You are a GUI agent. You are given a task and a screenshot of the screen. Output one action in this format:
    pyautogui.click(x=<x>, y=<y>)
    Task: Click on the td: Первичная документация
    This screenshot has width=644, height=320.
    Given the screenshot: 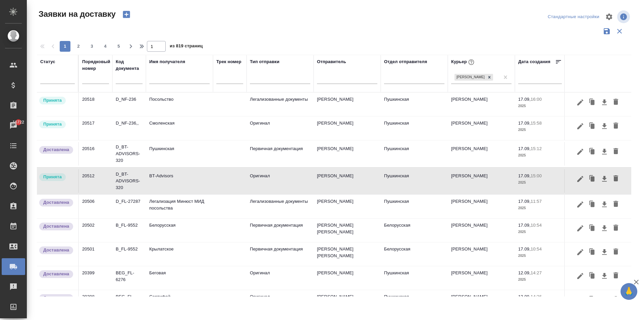 What is the action you would take?
    pyautogui.click(x=280, y=254)
    